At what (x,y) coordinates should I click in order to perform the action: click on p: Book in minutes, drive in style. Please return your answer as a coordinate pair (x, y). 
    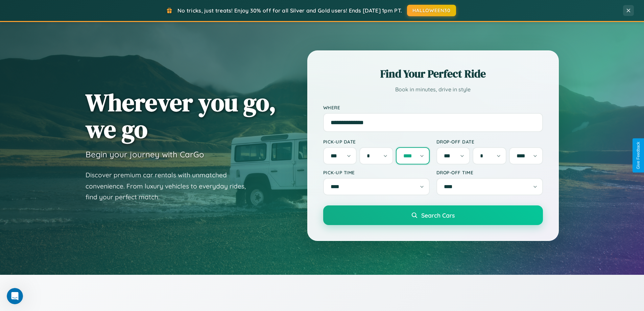
    Looking at the image, I should click on (433, 89).